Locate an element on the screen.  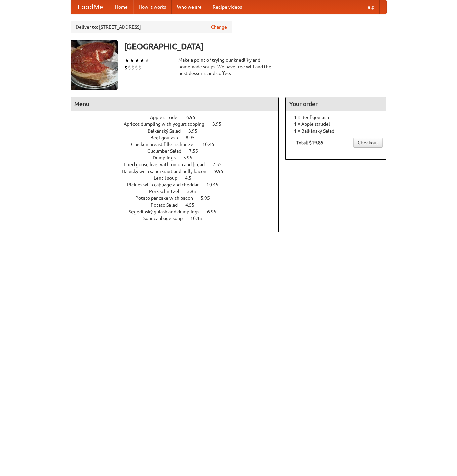
a: Apple strudel 6.95 is located at coordinates (179, 118).